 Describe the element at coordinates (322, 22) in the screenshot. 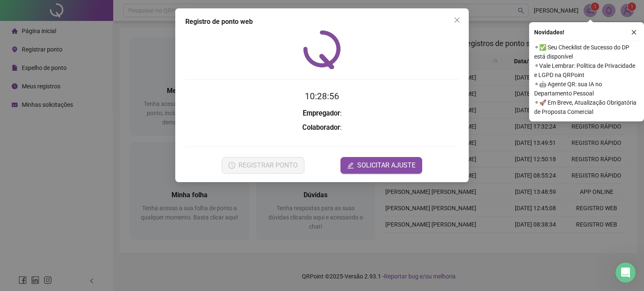

I see `div: Registro de ponto web` at that location.